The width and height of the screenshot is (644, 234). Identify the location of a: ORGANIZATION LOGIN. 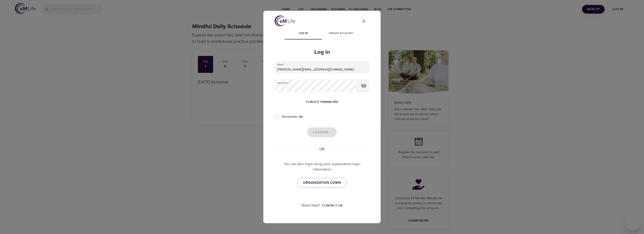
(322, 182).